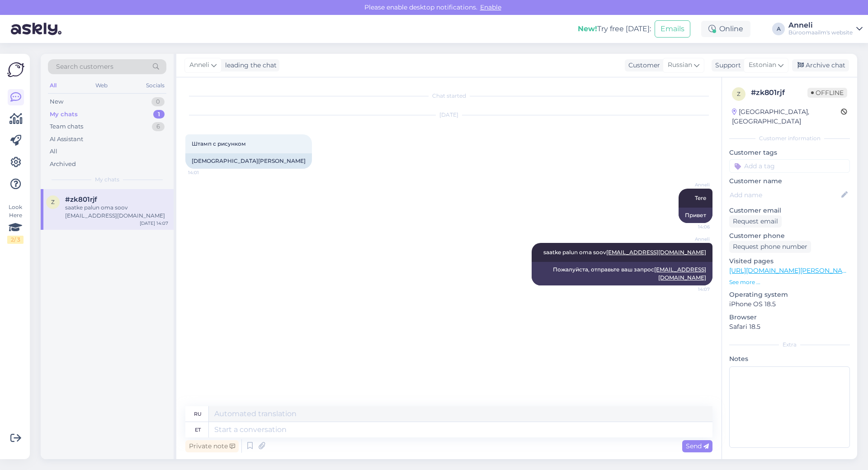 The width and height of the screenshot is (868, 470). Describe the element at coordinates (790, 236) in the screenshot. I see `p: Customer phone` at that location.